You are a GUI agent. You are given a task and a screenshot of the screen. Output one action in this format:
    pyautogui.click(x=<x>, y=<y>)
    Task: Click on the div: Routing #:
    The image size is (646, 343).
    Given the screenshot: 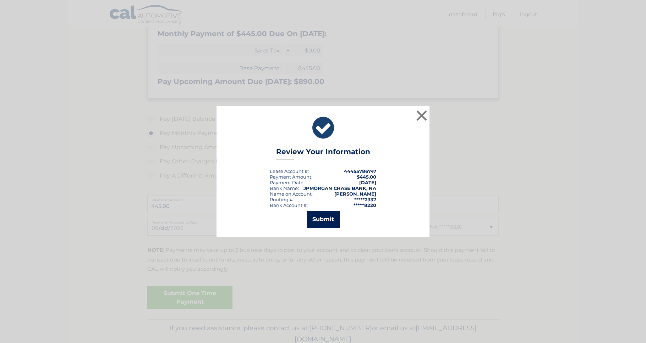 What is the action you would take?
    pyautogui.click(x=282, y=200)
    